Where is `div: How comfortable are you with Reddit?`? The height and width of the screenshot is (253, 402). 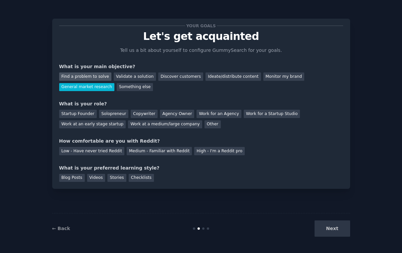
div: How comfortable are you with Reddit? is located at coordinates (201, 141).